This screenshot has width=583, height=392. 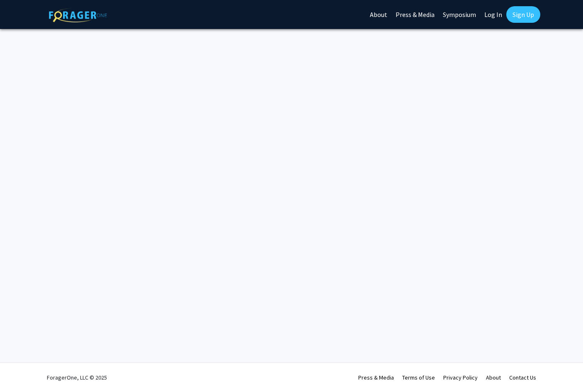 What do you see at coordinates (78, 15) in the screenshot?
I see `img: ForagerOne Logo` at bounding box center [78, 15].